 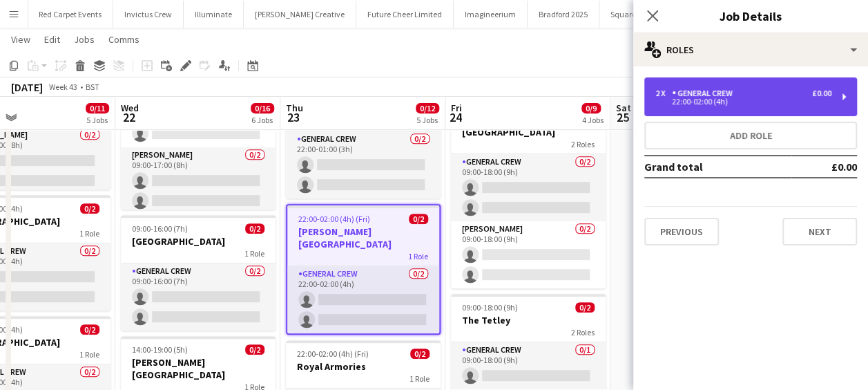 I want to click on app-card-role: General Crew0/209:00-18:00 (9h), so click(x=529, y=187).